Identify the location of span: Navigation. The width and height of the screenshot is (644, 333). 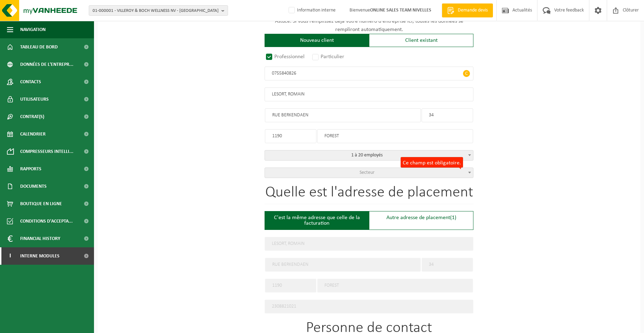
(32, 30).